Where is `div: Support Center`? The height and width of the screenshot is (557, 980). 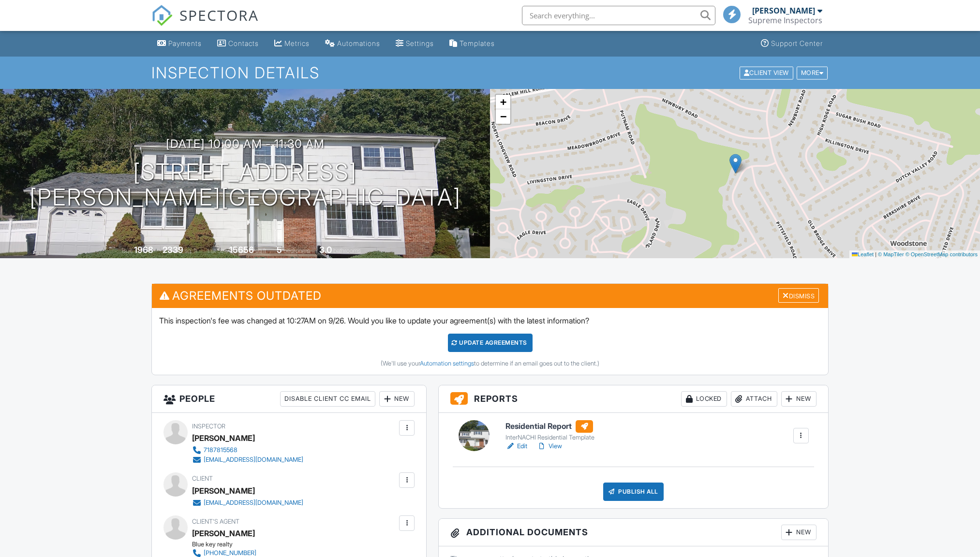 div: Support Center is located at coordinates (797, 43).